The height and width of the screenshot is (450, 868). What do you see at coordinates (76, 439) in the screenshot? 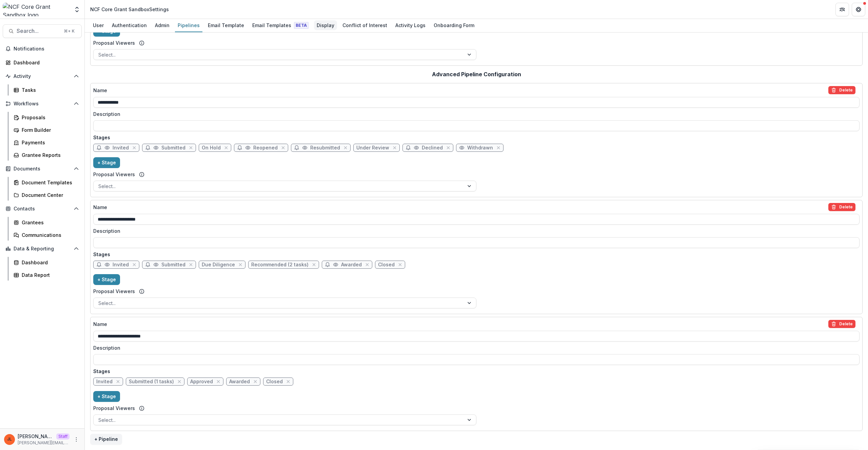
I see `button: More` at bounding box center [76, 439].